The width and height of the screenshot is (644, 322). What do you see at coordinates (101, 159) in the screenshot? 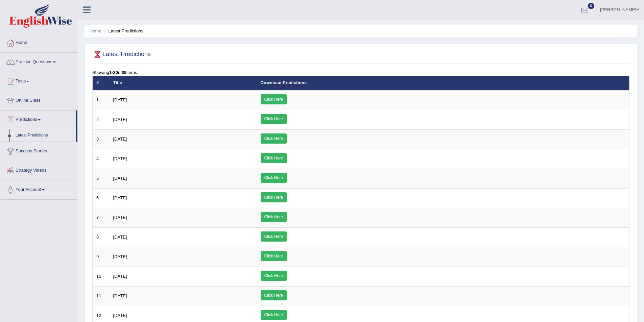
I see `td: 4` at bounding box center [101, 159].